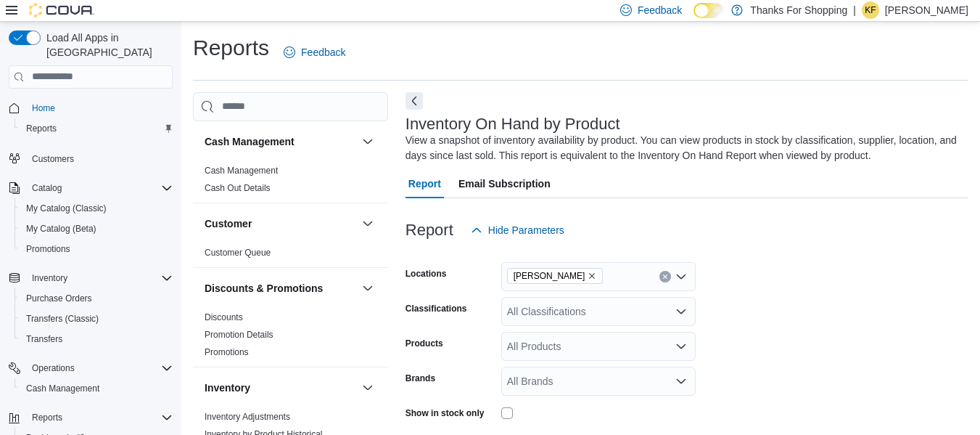 The image size is (980, 435). I want to click on a: Reports, so click(41, 129).